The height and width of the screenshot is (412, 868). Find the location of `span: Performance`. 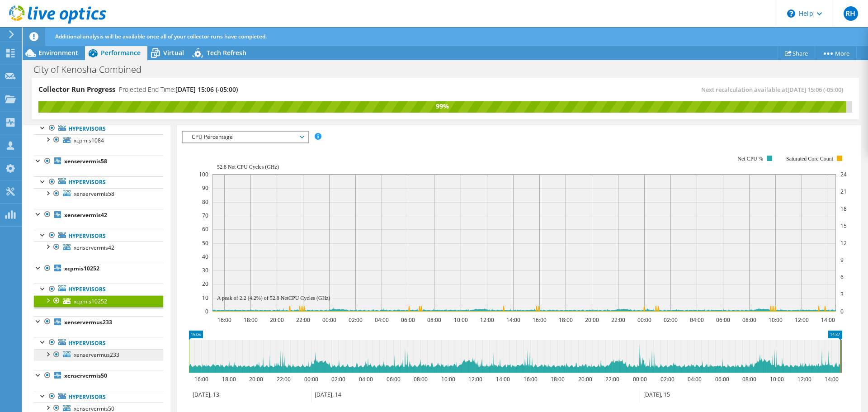

span: Performance is located at coordinates (120, 52).